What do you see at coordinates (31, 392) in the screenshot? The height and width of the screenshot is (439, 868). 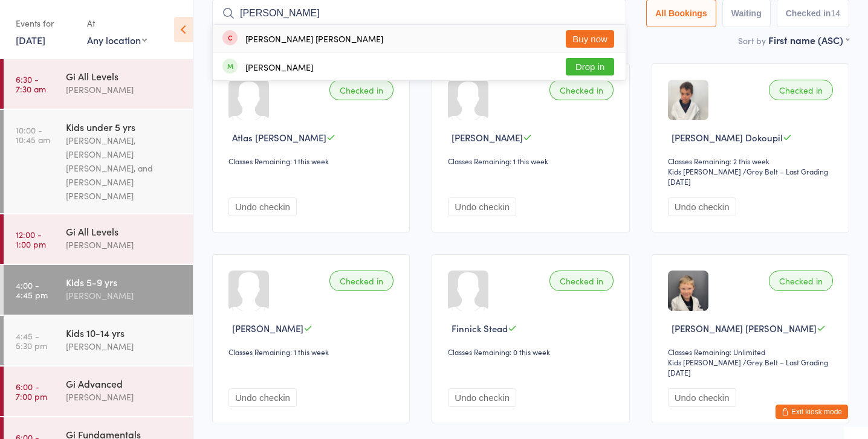 I see `time: 6:00 - 7:00 pm` at bounding box center [31, 392].